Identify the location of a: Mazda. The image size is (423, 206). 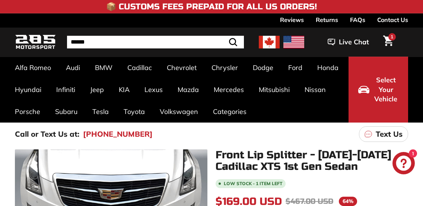
(188, 89).